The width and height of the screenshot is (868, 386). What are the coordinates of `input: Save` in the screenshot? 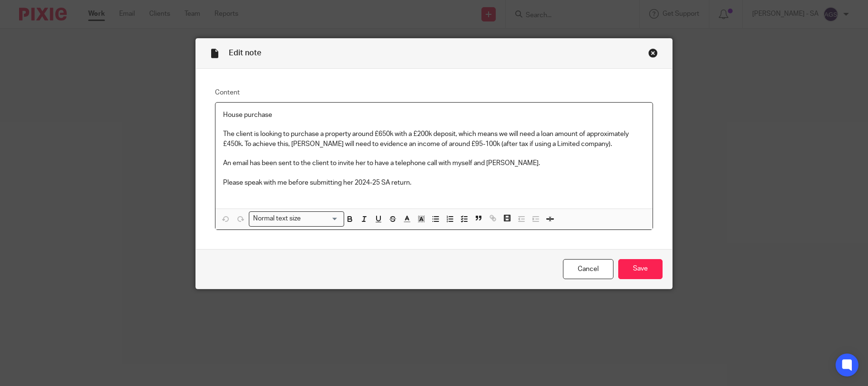 It's located at (640, 269).